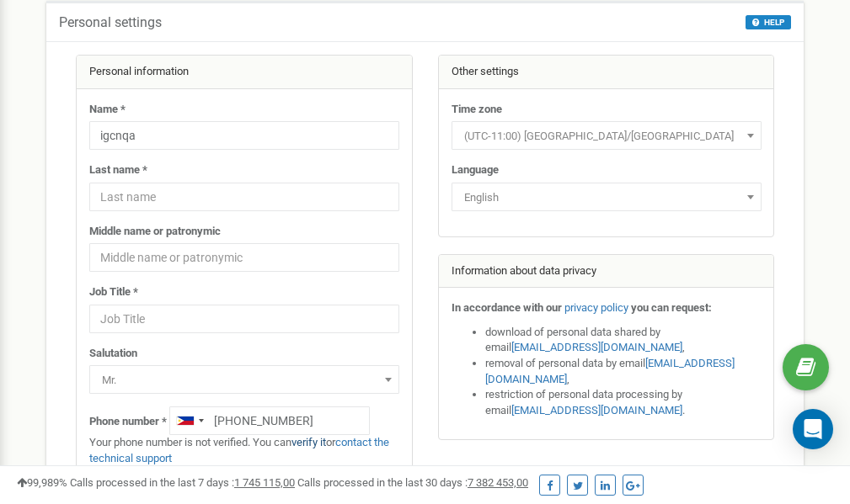 This screenshot has height=504, width=850. Describe the element at coordinates (497, 482) in the screenshot. I see `u: 7 382 453,00` at that location.